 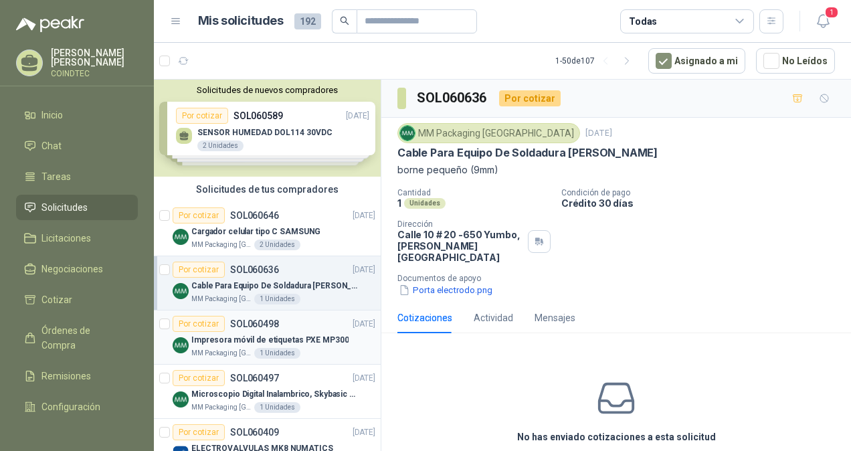 I want to click on a: Chat, so click(x=77, y=146).